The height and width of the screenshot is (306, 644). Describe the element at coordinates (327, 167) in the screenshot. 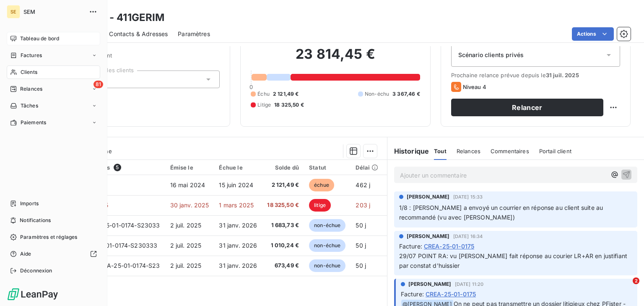

I see `div: Statut` at that location.